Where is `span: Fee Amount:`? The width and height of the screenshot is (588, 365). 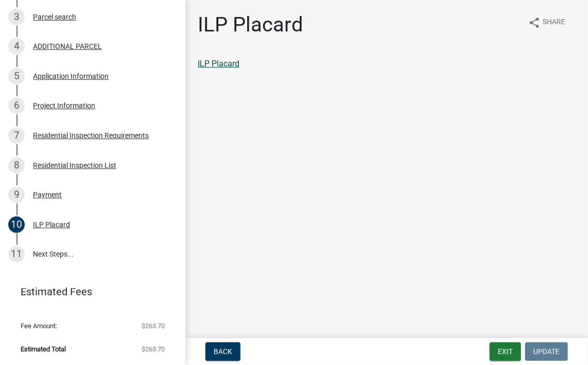 span: Fee Amount: is located at coordinates (38, 325).